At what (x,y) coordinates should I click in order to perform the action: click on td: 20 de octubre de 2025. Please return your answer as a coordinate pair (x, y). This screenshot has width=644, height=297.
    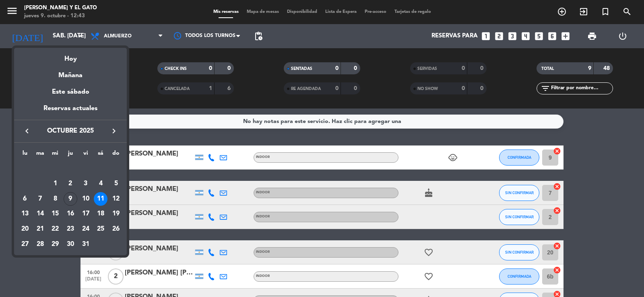
    Looking at the image, I should click on (25, 229).